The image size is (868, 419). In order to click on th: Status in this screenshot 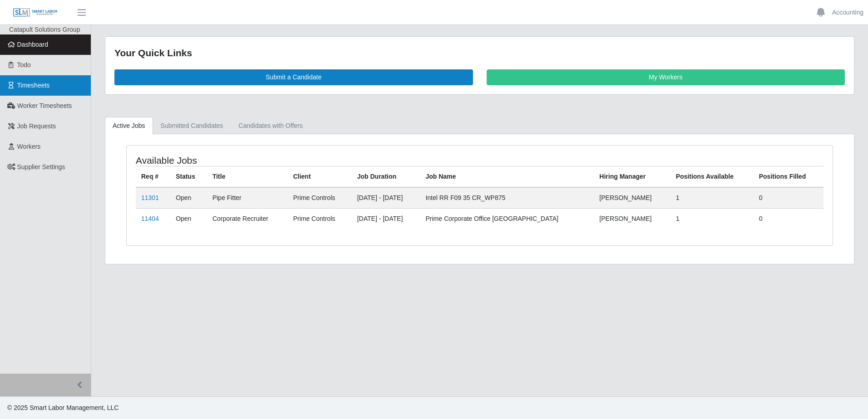, I will do `click(188, 176)`.